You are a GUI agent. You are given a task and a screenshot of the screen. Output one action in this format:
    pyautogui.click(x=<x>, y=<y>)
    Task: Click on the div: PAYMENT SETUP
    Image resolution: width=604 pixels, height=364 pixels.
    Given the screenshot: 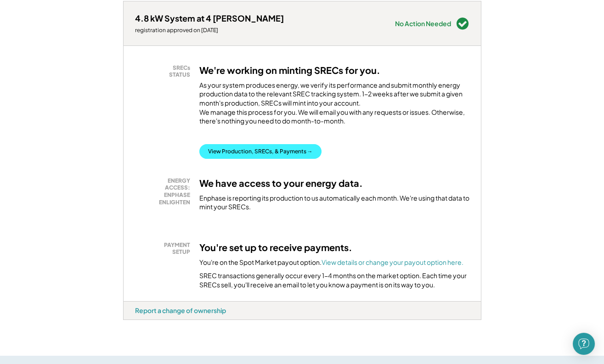 What is the action you would take?
    pyautogui.click(x=165, y=248)
    